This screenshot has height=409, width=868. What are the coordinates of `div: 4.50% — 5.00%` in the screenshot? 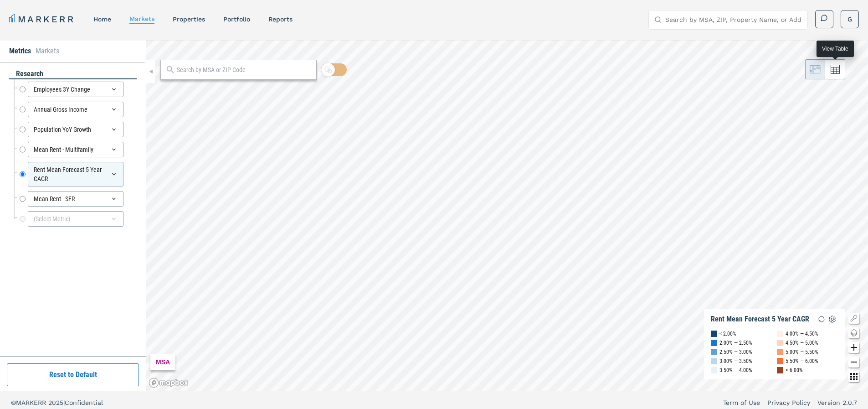 It's located at (802, 342).